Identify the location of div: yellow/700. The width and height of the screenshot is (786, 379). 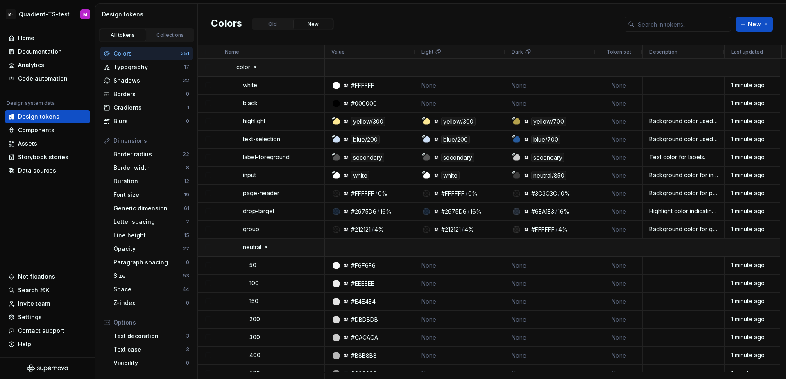
(549, 122).